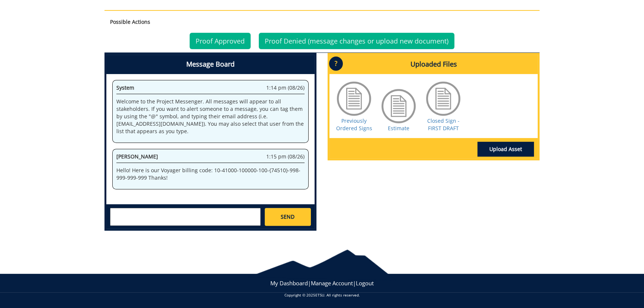 Image resolution: width=644 pixels, height=308 pixels. I want to click on p: Welcome to the Project Messenger. All messages will appear to all stakeholders. If you want to al..., so click(211, 116).